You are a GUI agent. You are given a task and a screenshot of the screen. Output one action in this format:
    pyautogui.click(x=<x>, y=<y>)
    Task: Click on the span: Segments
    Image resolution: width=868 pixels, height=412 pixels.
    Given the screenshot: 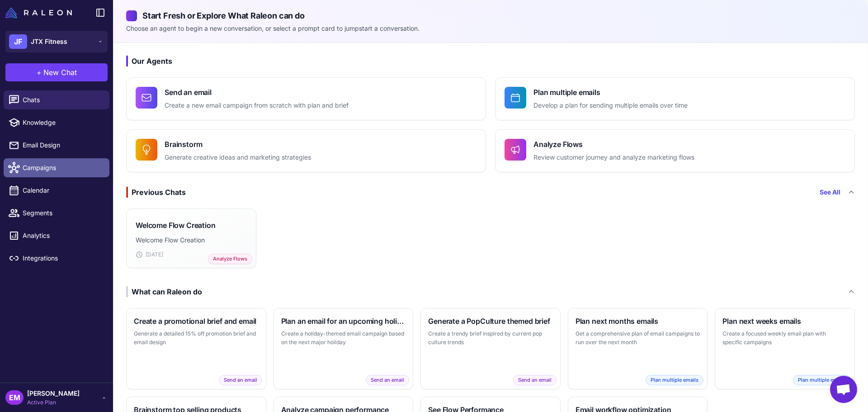 What is the action you would take?
    pyautogui.click(x=63, y=213)
    